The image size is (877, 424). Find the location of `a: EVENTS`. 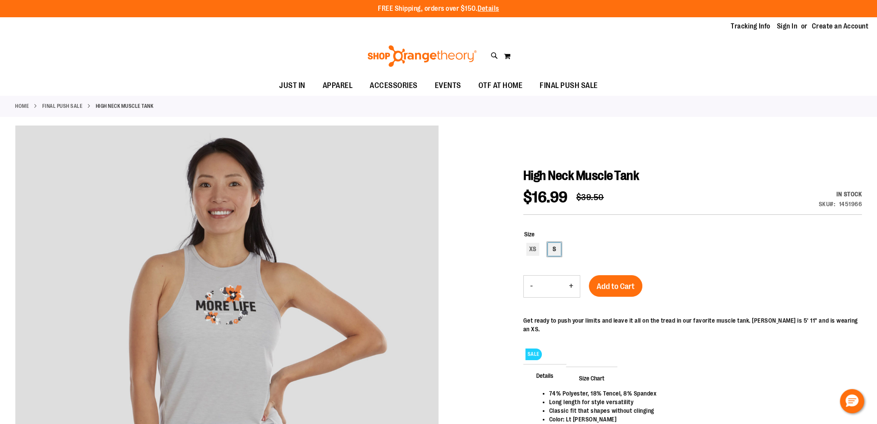

a: EVENTS is located at coordinates (448, 86).